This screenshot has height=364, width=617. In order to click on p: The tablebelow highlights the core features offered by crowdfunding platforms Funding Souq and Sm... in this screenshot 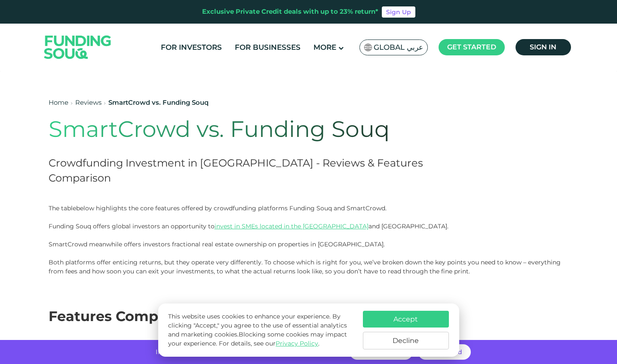, I will do `click(309, 208)`.